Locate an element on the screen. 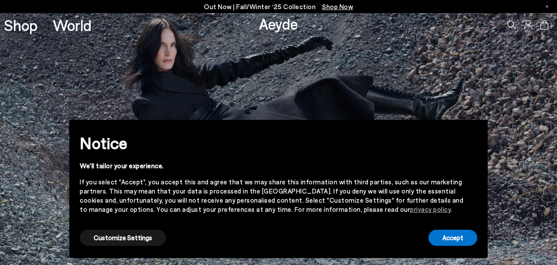  a: 1 is located at coordinates (545, 25).